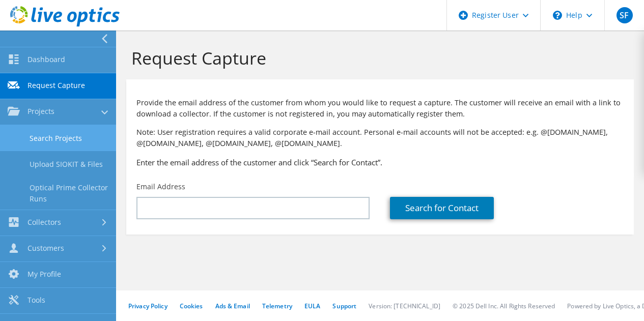 This screenshot has width=644, height=321. What do you see at coordinates (442, 208) in the screenshot?
I see `a: Search for Contact` at bounding box center [442, 208].